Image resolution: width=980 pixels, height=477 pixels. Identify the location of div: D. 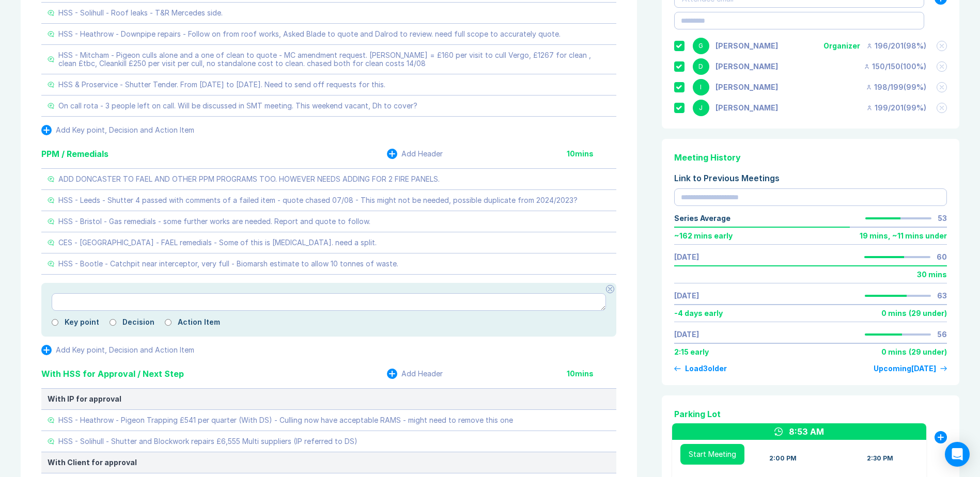
(701, 67).